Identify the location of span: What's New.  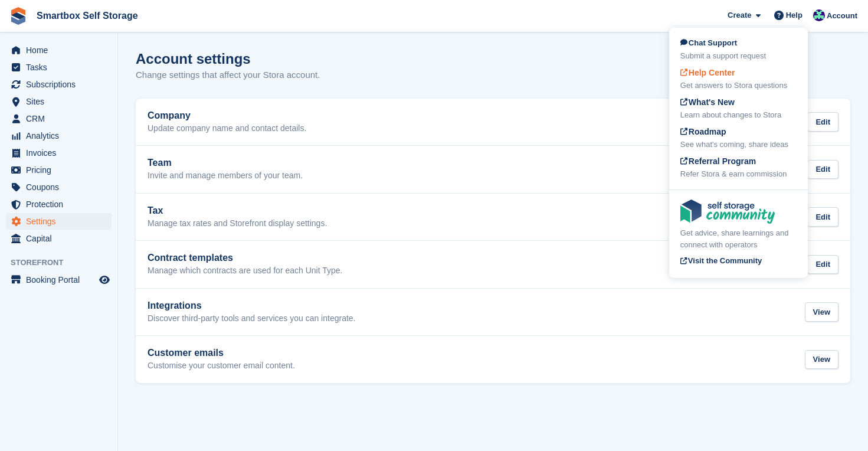
(708, 102).